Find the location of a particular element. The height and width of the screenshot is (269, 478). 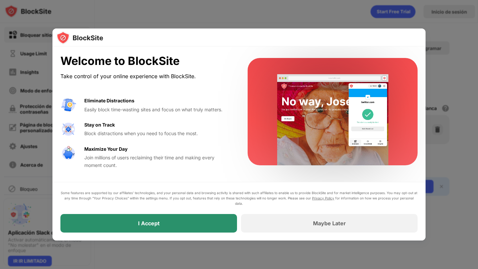

div: Maybe Later is located at coordinates (329, 224).